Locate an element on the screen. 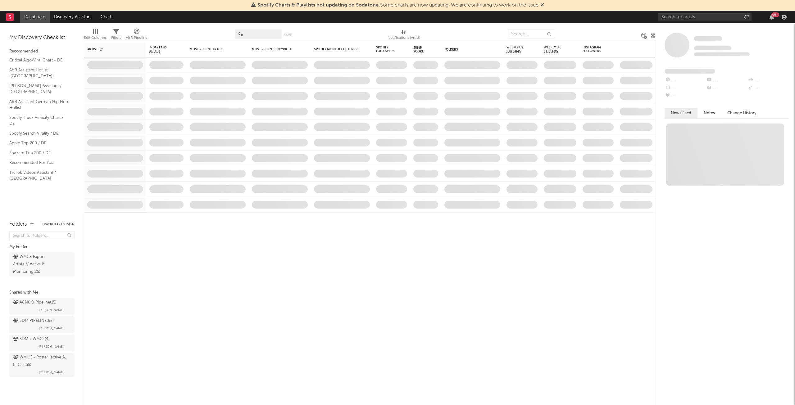 This screenshot has height=405, width=795. input: Search for artists is located at coordinates (705, 17).